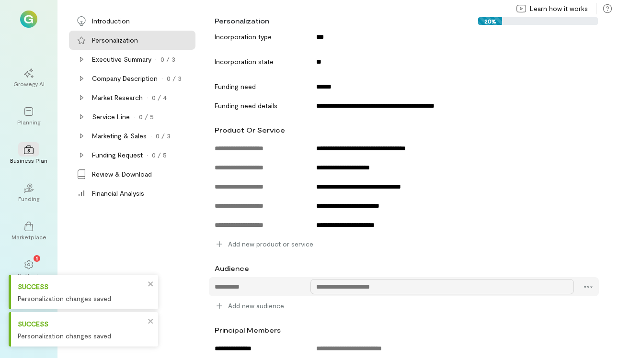 This screenshot has height=358, width=618. What do you see at coordinates (29, 199) in the screenshot?
I see `div: Funding` at bounding box center [29, 199].